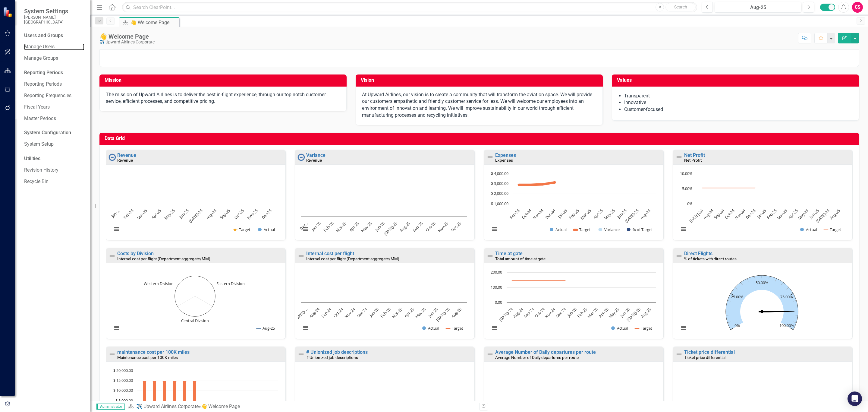 Image resolution: width=868 pixels, height=412 pixels. Describe the element at coordinates (54, 47) in the screenshot. I see `a: Manage Users` at that location.